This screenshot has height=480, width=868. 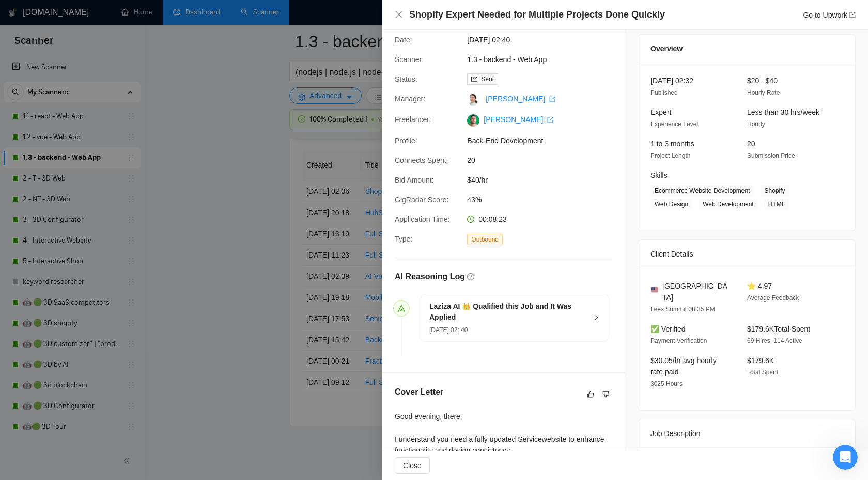 I want to click on span: Overview, so click(x=666, y=49).